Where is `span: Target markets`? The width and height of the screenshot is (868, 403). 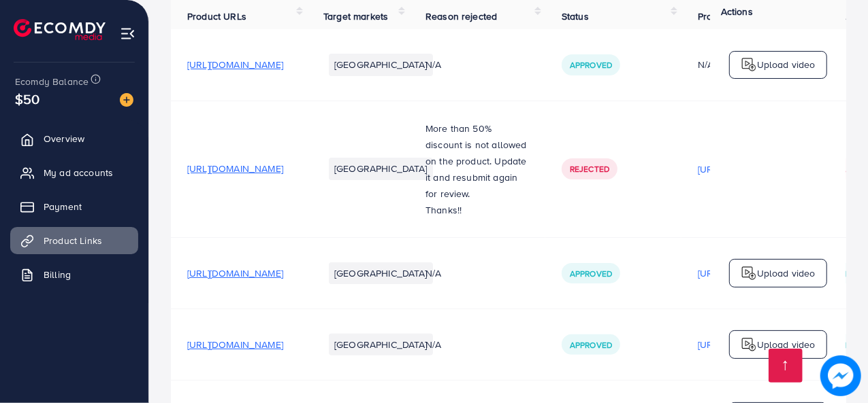
span: Target markets is located at coordinates (356, 16).